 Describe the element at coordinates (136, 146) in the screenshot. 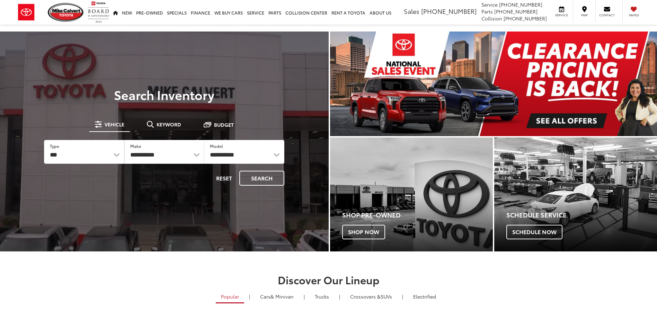

I see `label: Make` at that location.